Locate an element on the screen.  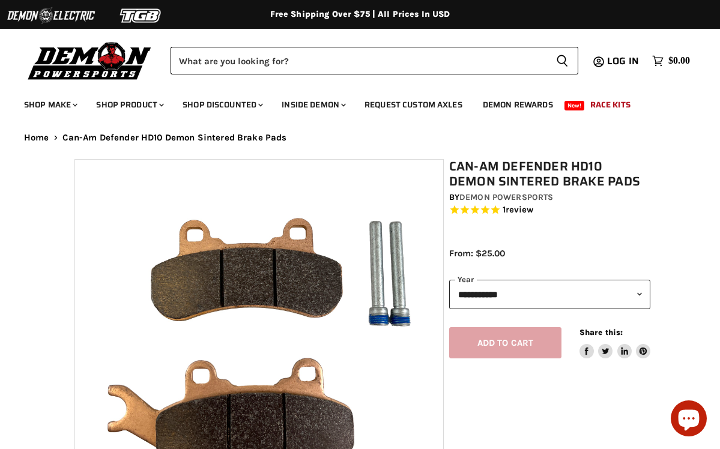
span: Log in is located at coordinates (623, 61).